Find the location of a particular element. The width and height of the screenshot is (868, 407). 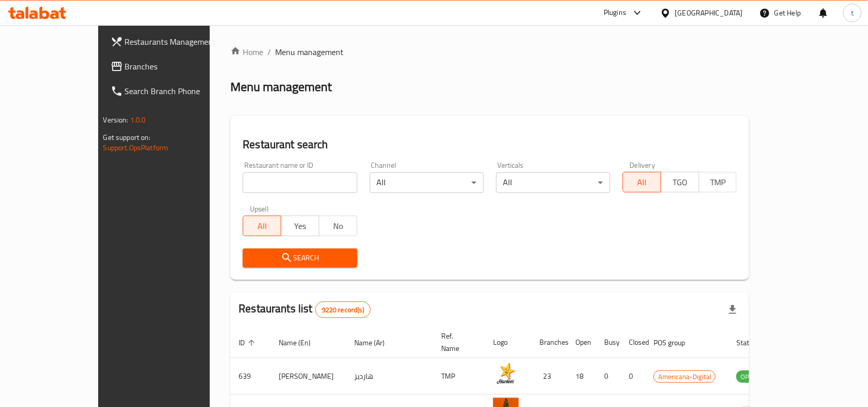

td: 18 is located at coordinates (581, 376).